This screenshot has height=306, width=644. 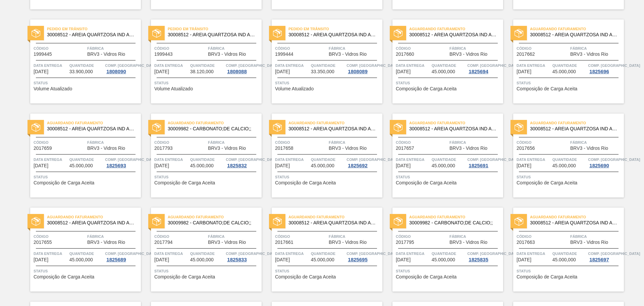 What do you see at coordinates (564, 156) in the screenshot?
I see `a: statusAguardando Faturamento30008512 - AREIA QUARTZOSA IND AQ - 50 - 800 UGCódigo2017656FábricaBR...` at bounding box center [564, 156].